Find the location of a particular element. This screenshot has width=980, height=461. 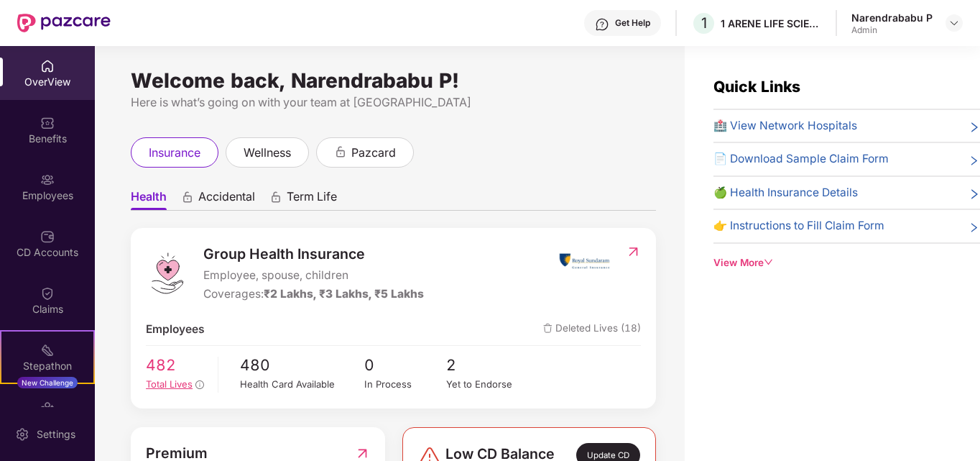

div: Get Help is located at coordinates (632, 23).